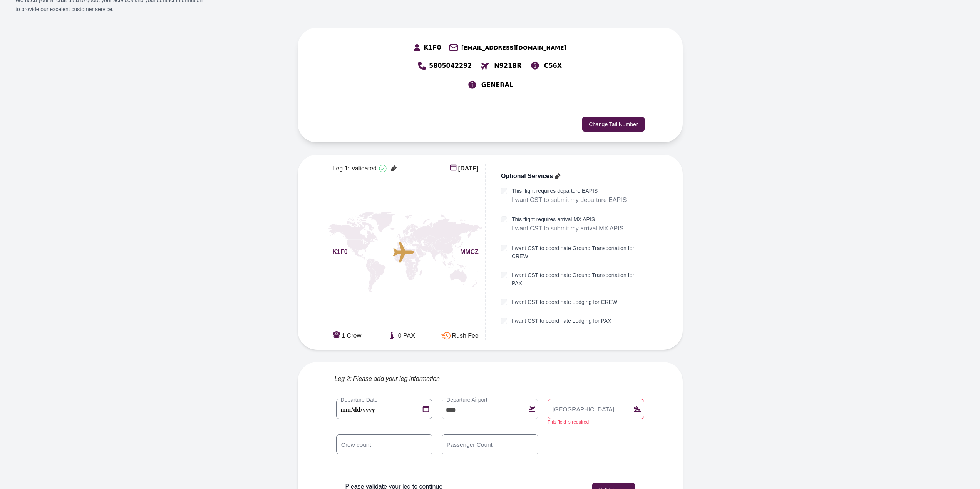 The height and width of the screenshot is (489, 980). I want to click on span: 1 Crew, so click(352, 336).